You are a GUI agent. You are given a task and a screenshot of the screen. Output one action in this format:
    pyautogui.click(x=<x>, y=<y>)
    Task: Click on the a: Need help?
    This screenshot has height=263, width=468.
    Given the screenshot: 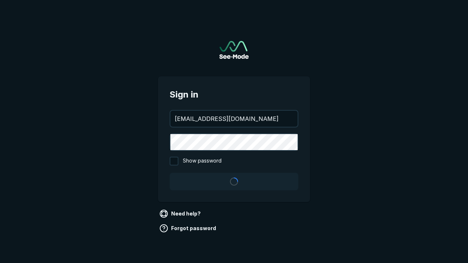 What is the action you would take?
    pyautogui.click(x=181, y=214)
    